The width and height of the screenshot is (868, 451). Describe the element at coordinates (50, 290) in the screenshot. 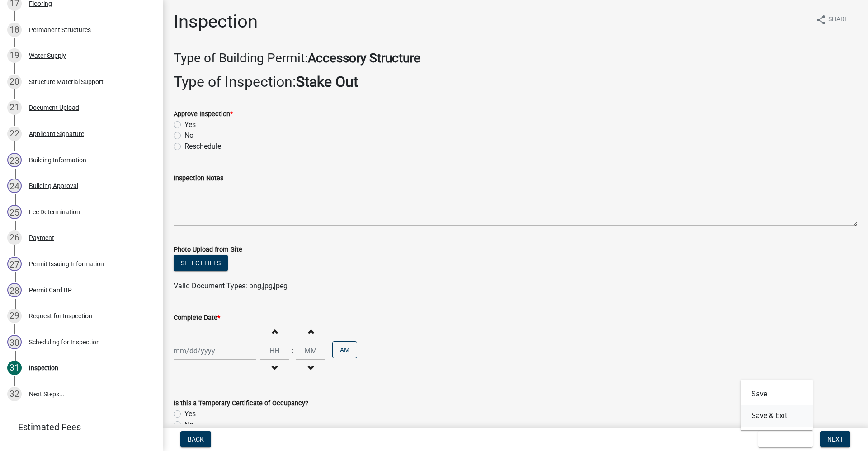

I see `div: Permit Card BP` at that location.